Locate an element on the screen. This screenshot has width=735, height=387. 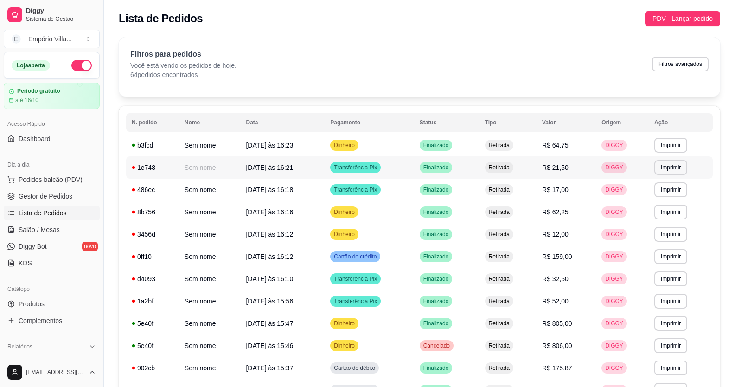
a: Produtos is located at coordinates (51, 304).